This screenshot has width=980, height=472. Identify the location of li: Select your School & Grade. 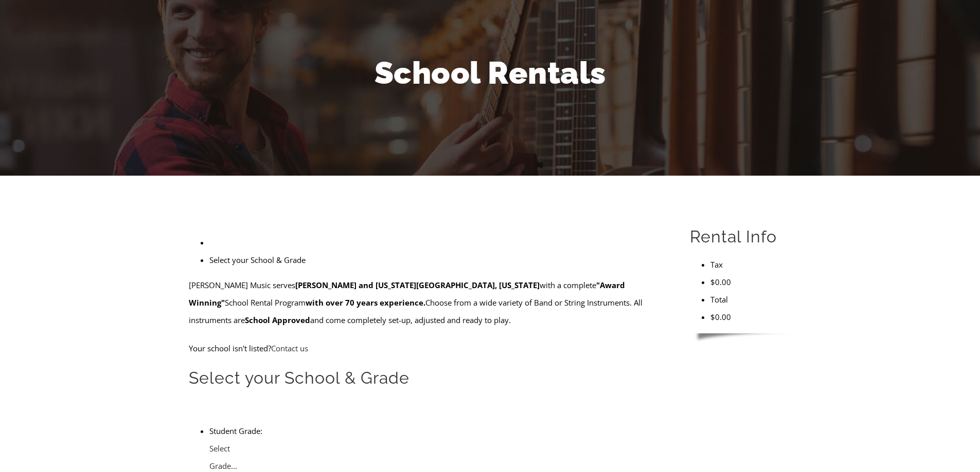
(437, 260).